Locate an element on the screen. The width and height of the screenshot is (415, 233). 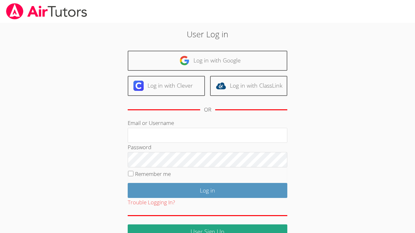
div: OR is located at coordinates (207, 110).